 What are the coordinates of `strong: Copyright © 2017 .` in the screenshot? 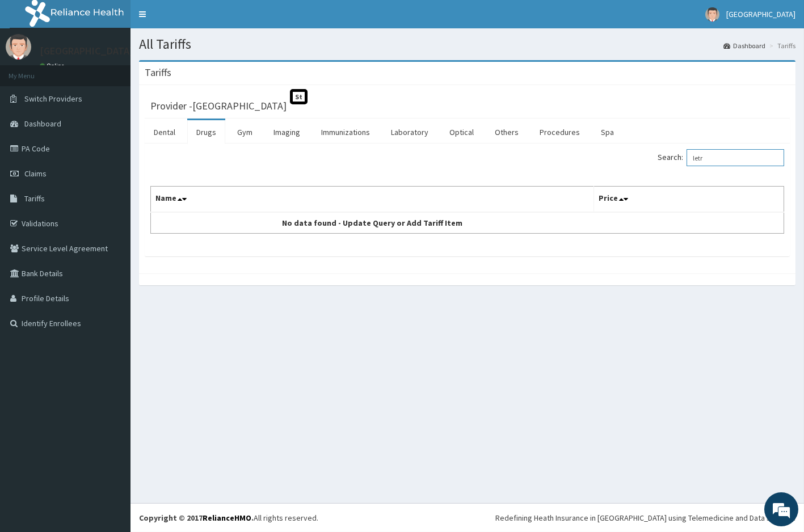 It's located at (196, 518).